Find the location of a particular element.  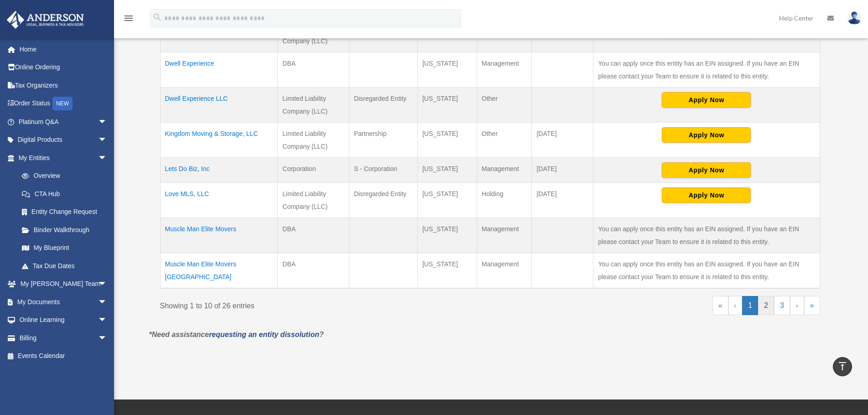

td: Love MLS, LLC is located at coordinates (219, 200).